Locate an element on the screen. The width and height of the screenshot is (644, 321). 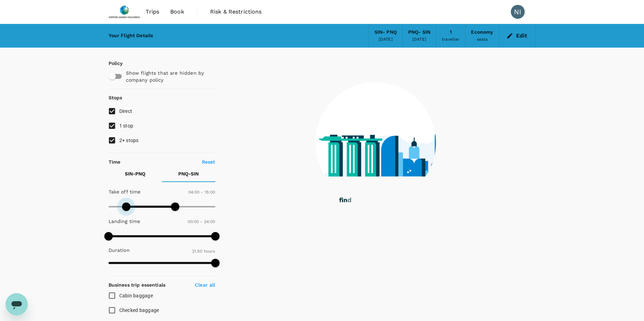
span: 1 stop is located at coordinates (126, 126).